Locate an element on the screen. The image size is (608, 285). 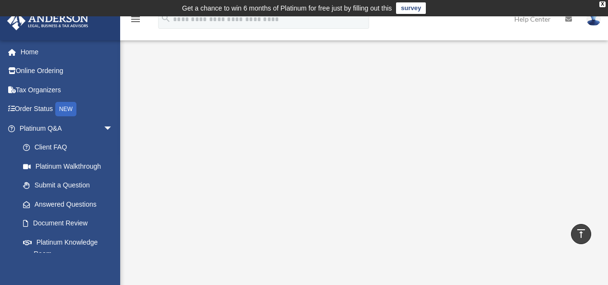
a: Submit a Question is located at coordinates (70, 186).